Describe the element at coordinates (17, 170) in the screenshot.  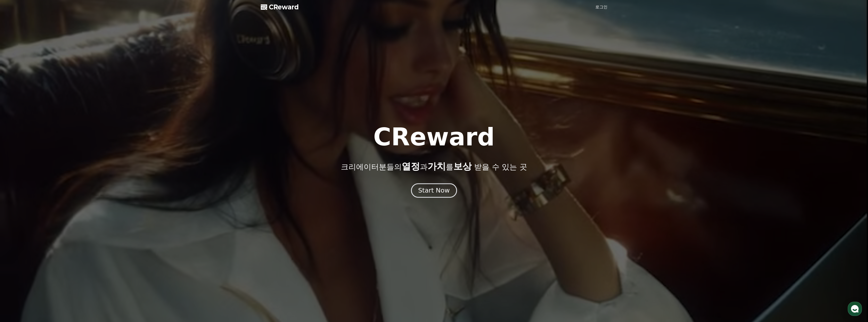
I see `span: 홈` at that location.